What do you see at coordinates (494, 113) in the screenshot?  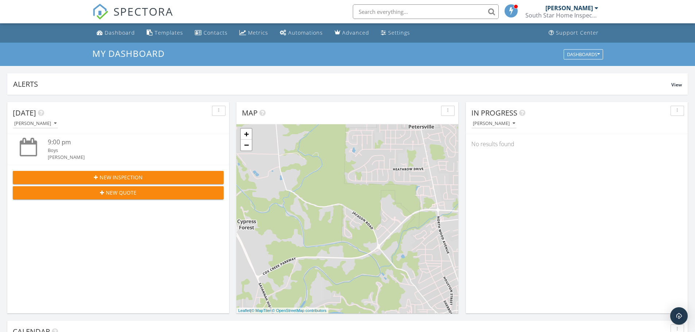 I see `span: In Progress` at bounding box center [494, 113].